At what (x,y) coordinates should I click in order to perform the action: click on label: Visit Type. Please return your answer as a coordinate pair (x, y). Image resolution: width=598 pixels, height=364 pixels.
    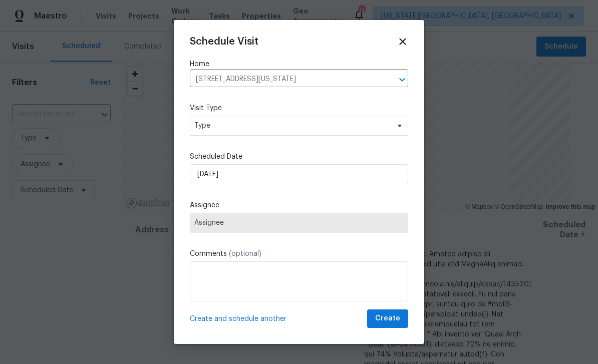
    Looking at the image, I should click on (299, 108).